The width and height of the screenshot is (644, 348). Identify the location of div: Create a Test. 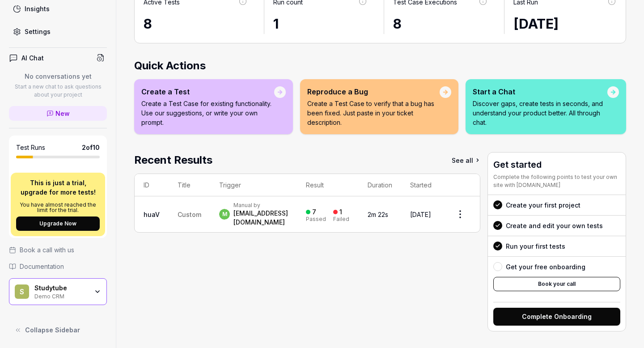
(207, 92).